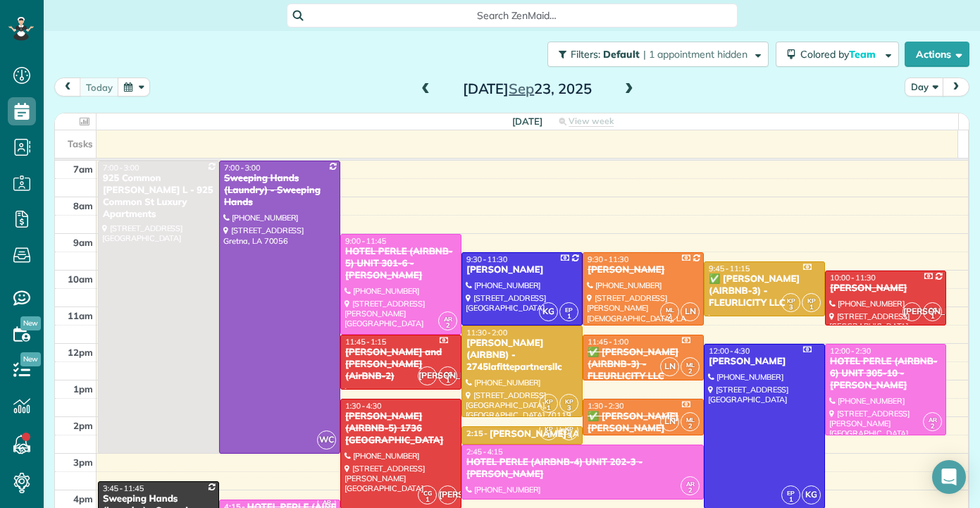 The height and width of the screenshot is (508, 980). I want to click on span: Team, so click(863, 54).